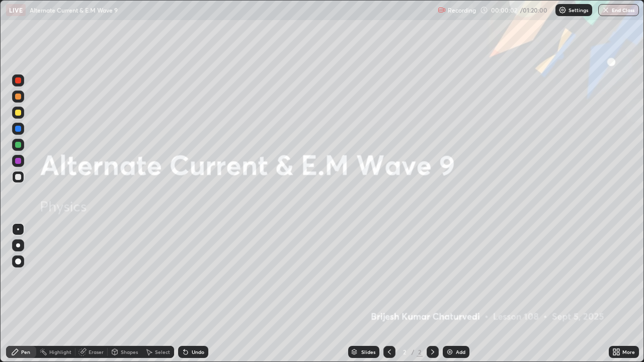 The height and width of the screenshot is (362, 644). Describe the element at coordinates (628, 352) in the screenshot. I see `div: More` at that location.